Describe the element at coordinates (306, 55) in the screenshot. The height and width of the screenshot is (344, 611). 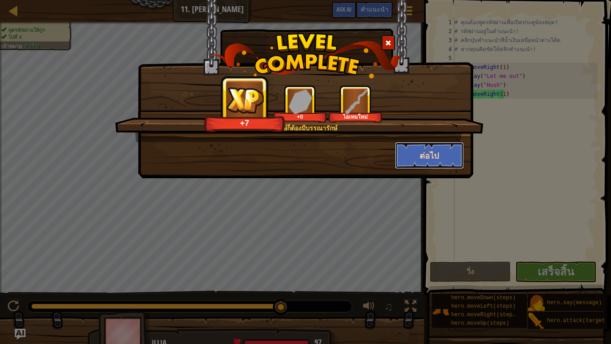
I see `img: level_complete.png` at that location.